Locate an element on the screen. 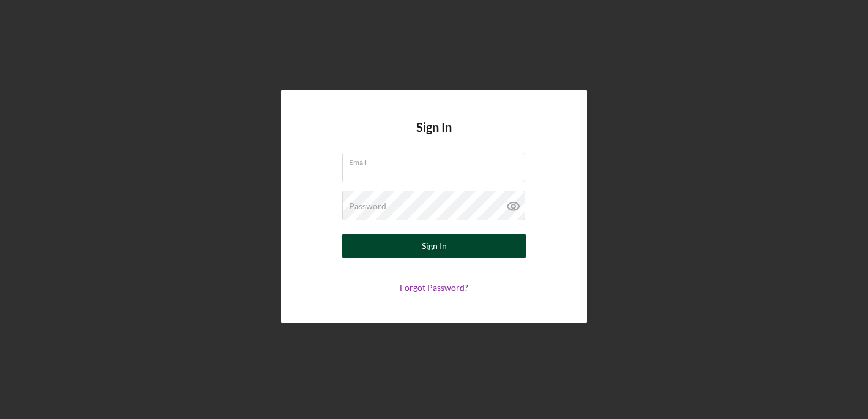 This screenshot has height=419, width=868. div: Sign In is located at coordinates (434, 246).